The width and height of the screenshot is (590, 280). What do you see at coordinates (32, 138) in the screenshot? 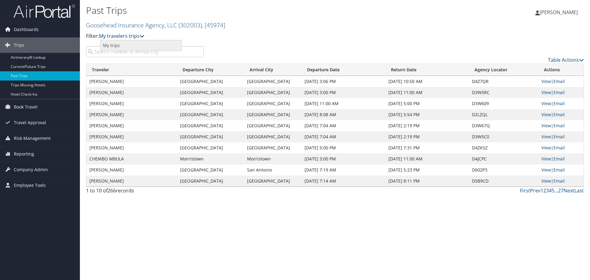
I see `span: Risk Management` at bounding box center [32, 138].